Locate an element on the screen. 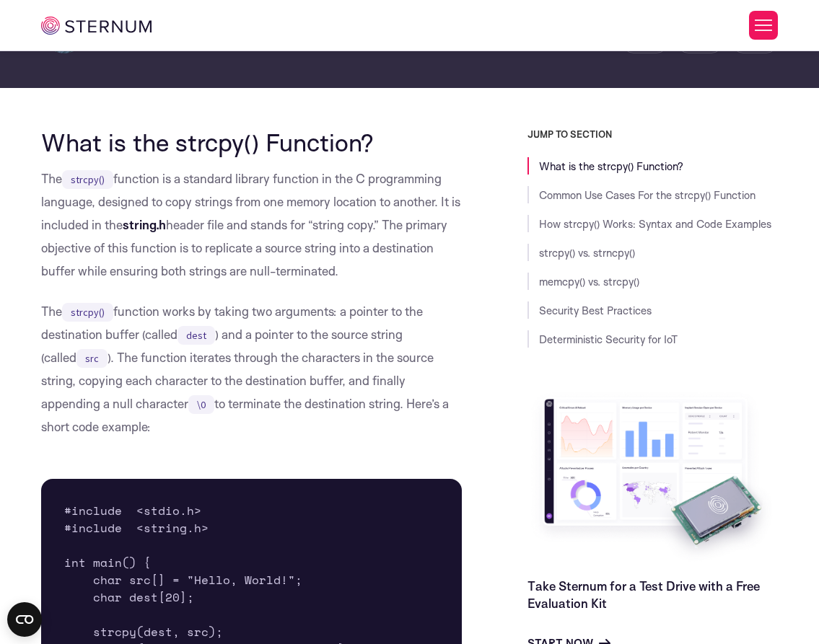 The image size is (819, 644). a: What is the strcpy() Function? is located at coordinates (611, 165).